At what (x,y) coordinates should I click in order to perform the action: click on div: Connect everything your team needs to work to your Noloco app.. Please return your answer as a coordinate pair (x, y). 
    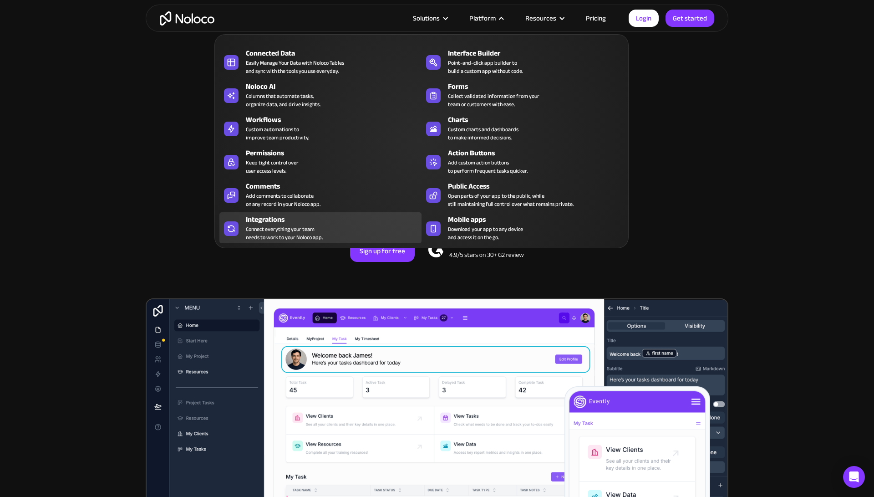
    Looking at the image, I should click on (284, 233).